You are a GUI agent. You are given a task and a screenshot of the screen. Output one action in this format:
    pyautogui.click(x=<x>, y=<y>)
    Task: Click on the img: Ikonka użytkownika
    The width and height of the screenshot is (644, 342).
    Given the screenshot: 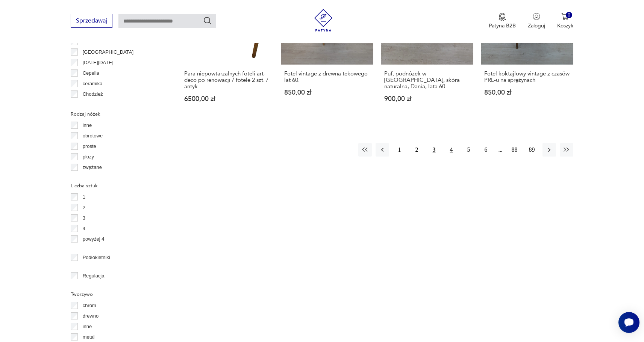 What is the action you would take?
    pyautogui.click(x=536, y=17)
    